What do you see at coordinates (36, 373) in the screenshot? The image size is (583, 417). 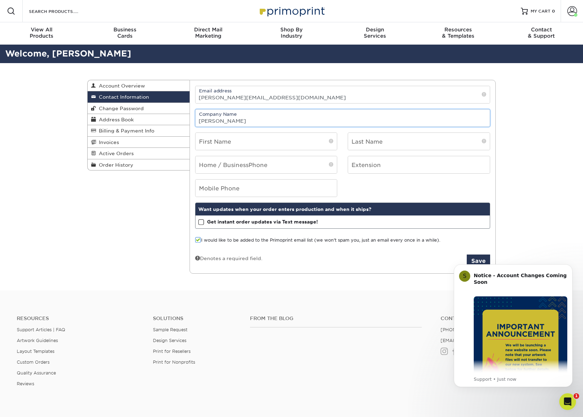 I see `a: Quality Assurance` at bounding box center [36, 373].